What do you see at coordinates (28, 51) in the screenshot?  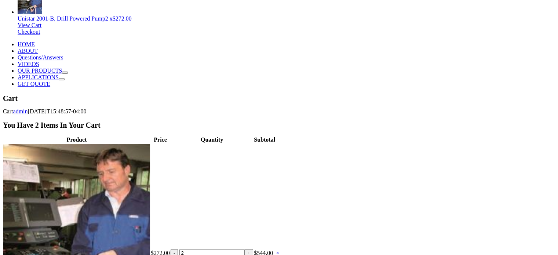 I see `a: ABOUT` at bounding box center [28, 51].